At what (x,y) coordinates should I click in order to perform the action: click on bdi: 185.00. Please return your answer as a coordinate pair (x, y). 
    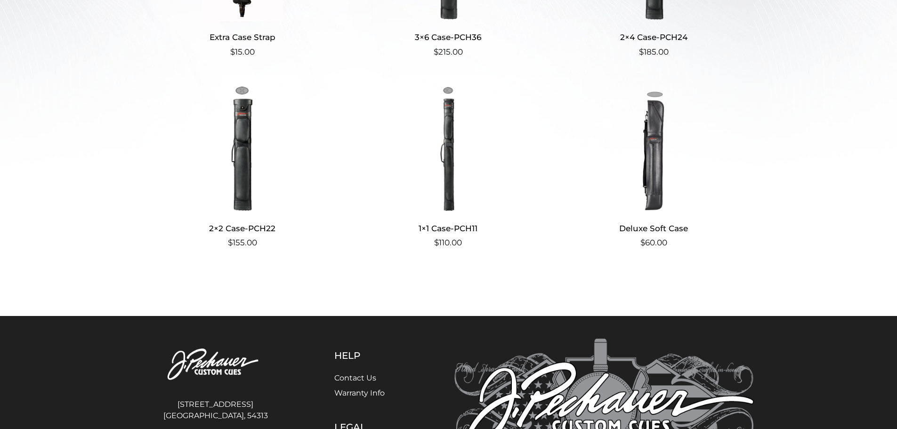
    Looking at the image, I should click on (654, 52).